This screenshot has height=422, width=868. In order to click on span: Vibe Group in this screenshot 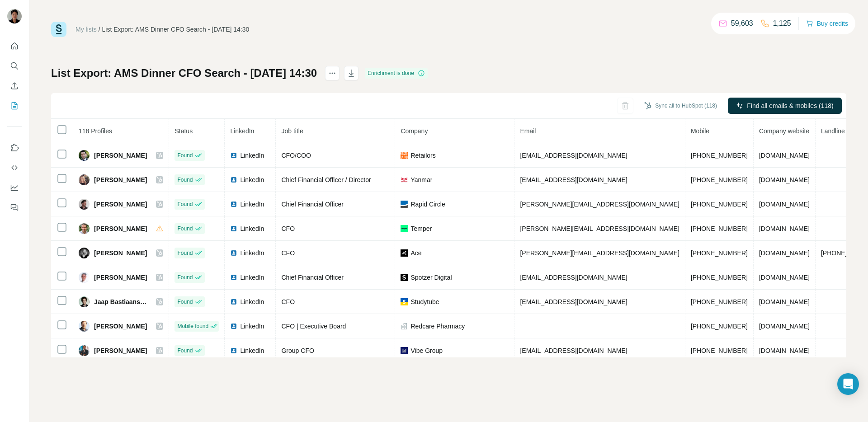, I will do `click(426, 351)`.